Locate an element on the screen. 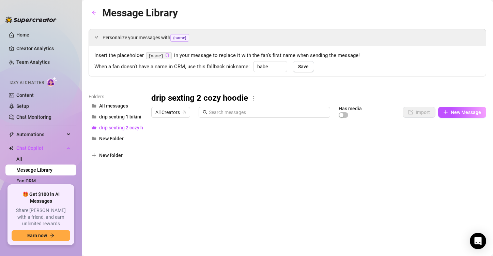 This screenshot has height=256, width=493. button: Click to Copy is located at coordinates (167, 55).